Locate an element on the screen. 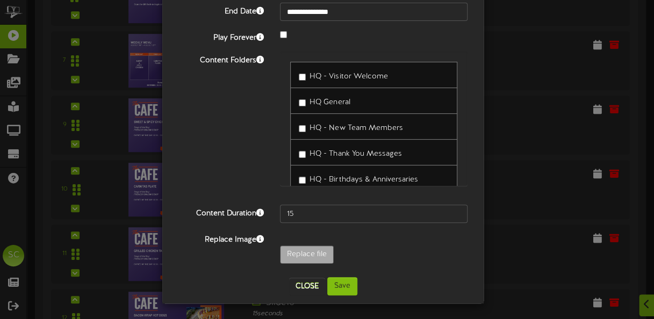 This screenshot has width=654, height=319. label: Content Duration is located at coordinates (221, 212).